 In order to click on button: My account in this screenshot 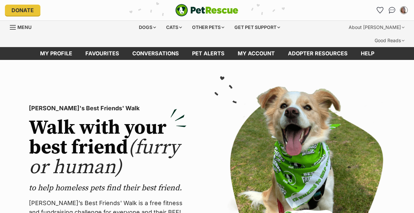, I will do `click(404, 10)`.